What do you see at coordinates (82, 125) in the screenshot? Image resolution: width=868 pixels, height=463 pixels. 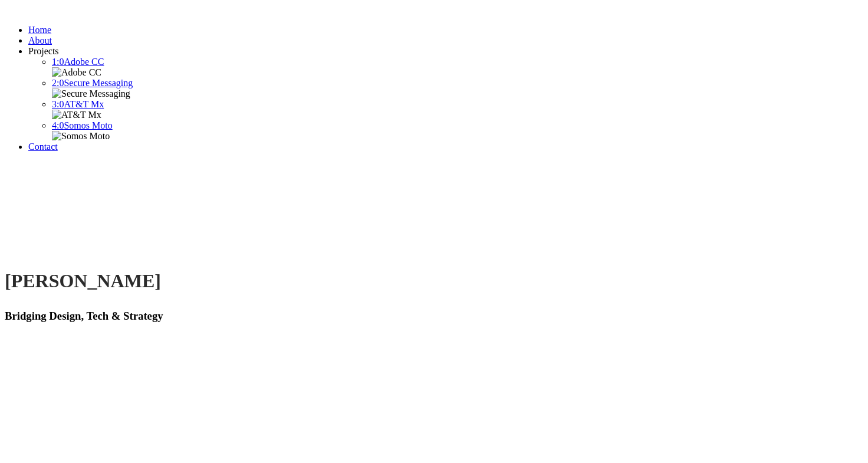 I see `a: 4:0Somos Moto` at bounding box center [82, 125].